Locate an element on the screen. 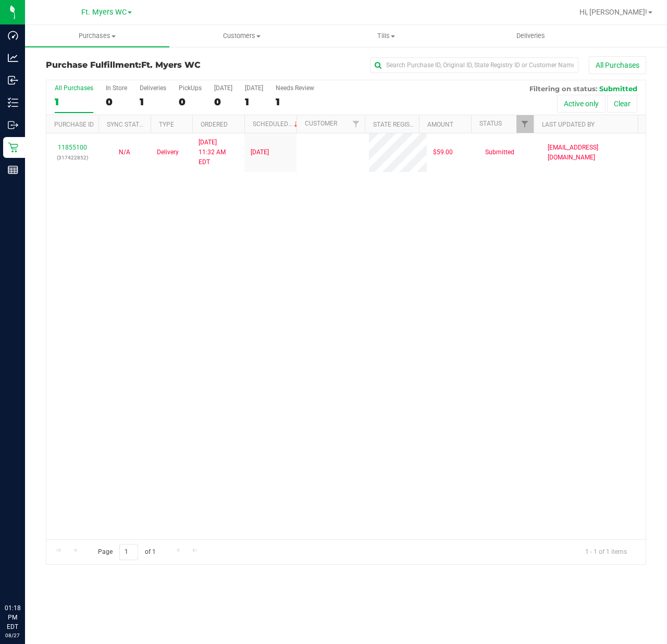 The image size is (667, 644). span: Purchases is located at coordinates (97, 36).